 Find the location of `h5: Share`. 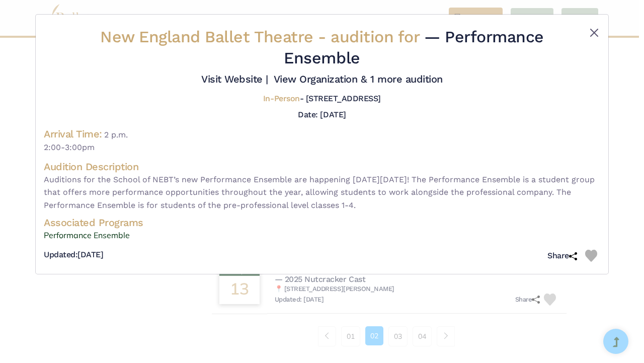

h5: Share is located at coordinates (562, 255).